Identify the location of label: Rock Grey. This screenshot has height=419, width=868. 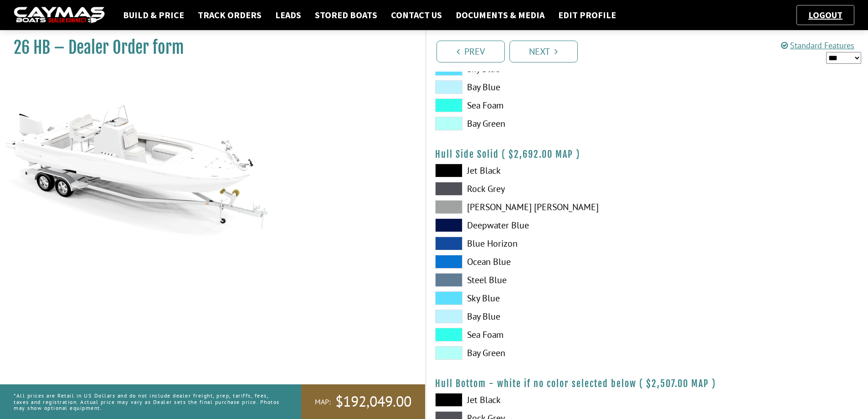
(536, 189).